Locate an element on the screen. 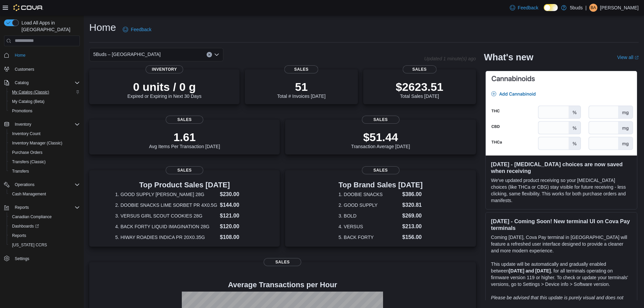  span: Catalog is located at coordinates (46, 83).